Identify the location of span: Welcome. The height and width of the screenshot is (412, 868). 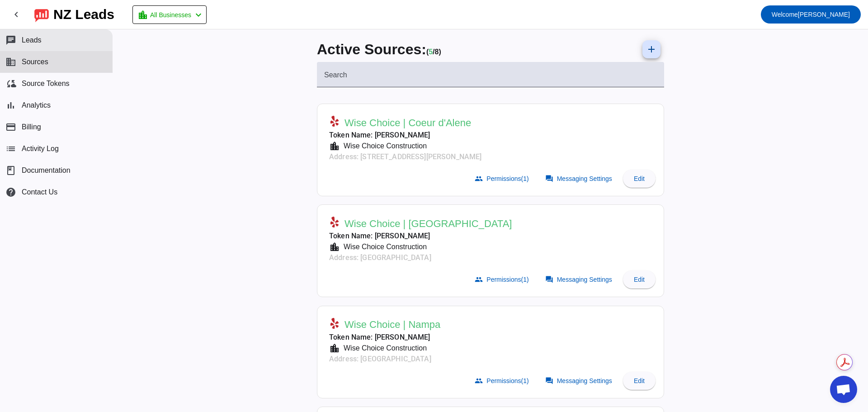
(784, 14).